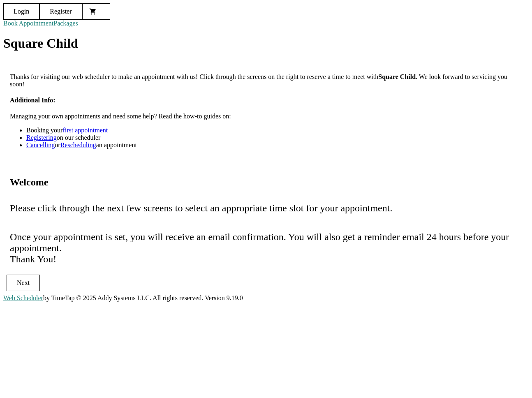 The image size is (532, 398). What do you see at coordinates (201, 208) in the screenshot?
I see `span: Please click through the next few screens to select an appropriate time slot for your appointment.` at bounding box center [201, 208].